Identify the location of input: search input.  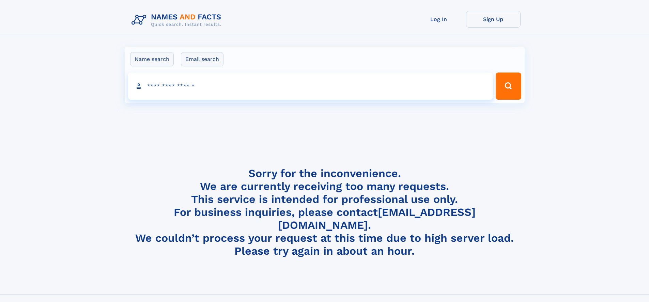
(310, 86).